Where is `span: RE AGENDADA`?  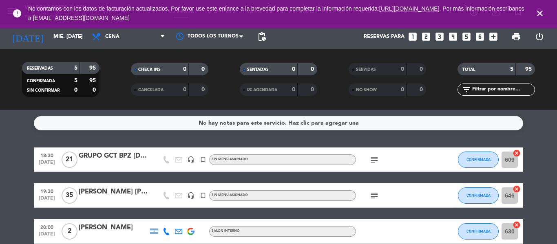
span: RE AGENDADA is located at coordinates (262, 90).